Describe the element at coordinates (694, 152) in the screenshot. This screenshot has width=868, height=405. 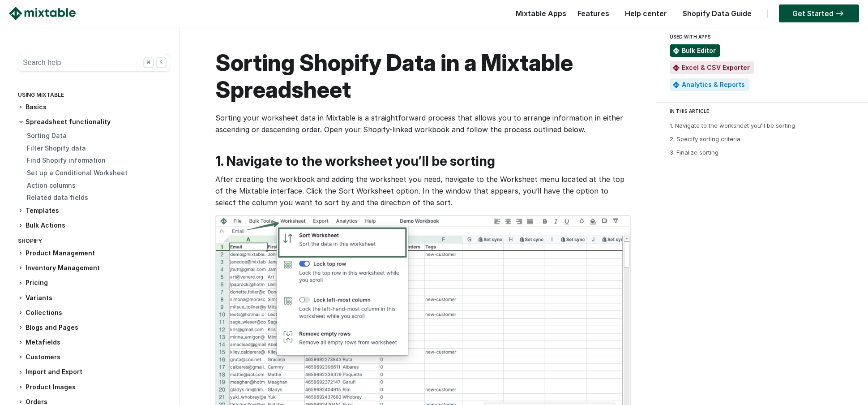
I see `a: 3. Finalize sorting` at that location.